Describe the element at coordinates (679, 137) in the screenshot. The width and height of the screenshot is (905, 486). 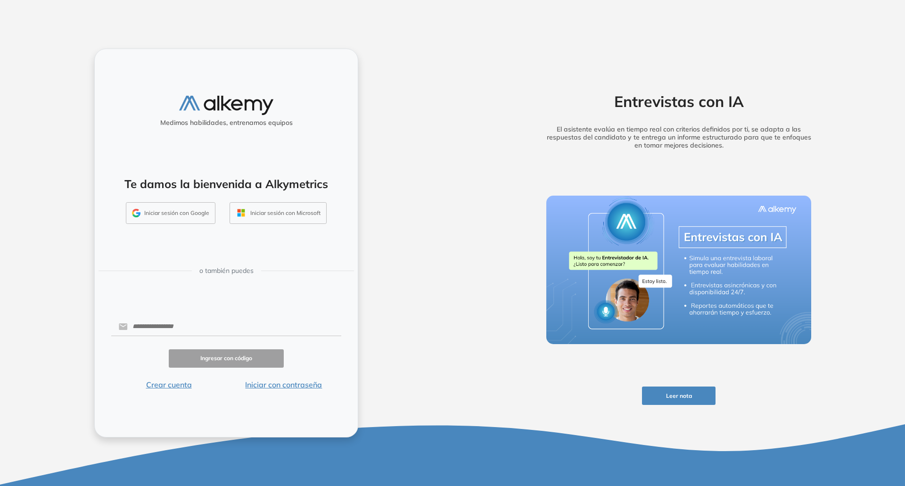
I see `h5: El asistente evalúa en tiempo real con criterios definidos por ti, se adapta a las respuestas del...` at that location.